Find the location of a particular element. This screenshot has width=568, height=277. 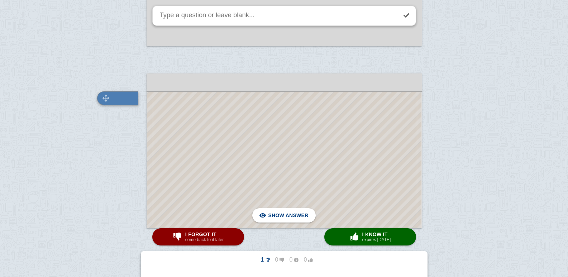

span: 1 is located at coordinates (263, 260).